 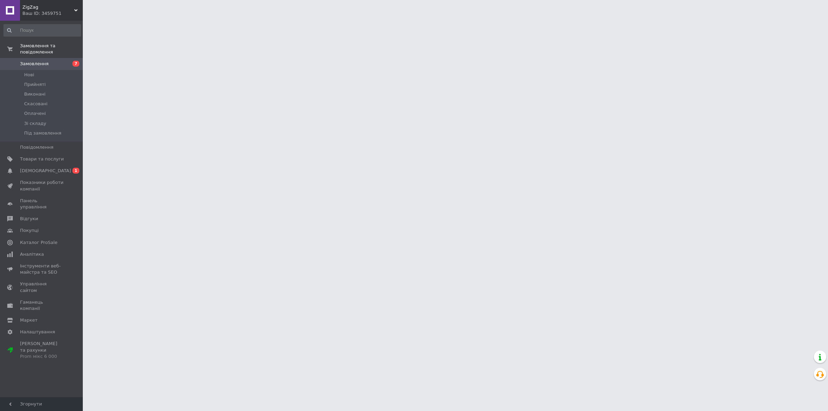 What do you see at coordinates (38, 332) in the screenshot?
I see `span: Налаштування` at bounding box center [38, 332].